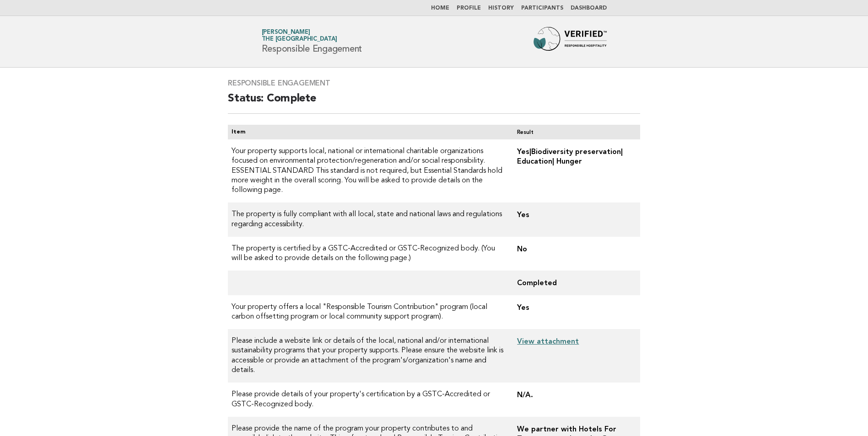 Image resolution: width=868 pixels, height=436 pixels. Describe the element at coordinates (468, 9) in the screenshot. I see `a: Profile` at that location.